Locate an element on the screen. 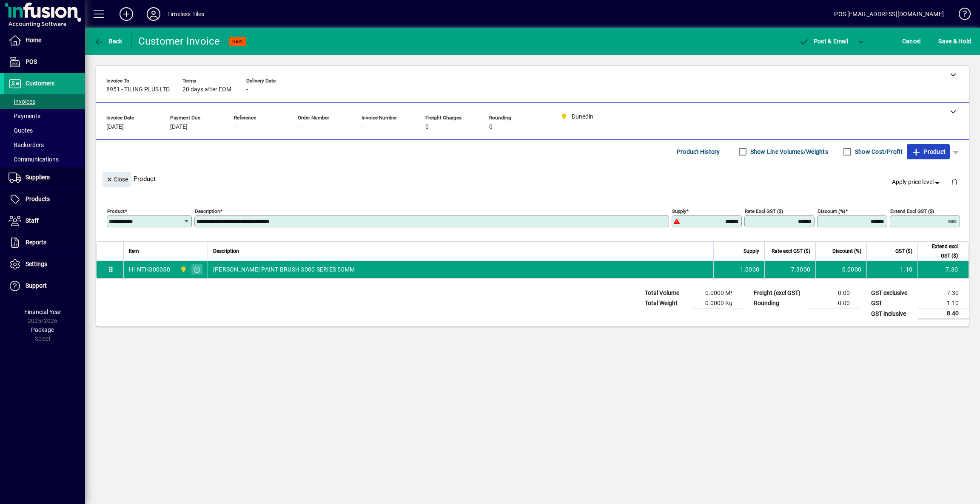 This screenshot has width=980, height=504. td: Freight (excl GST) is located at coordinates (780, 293).